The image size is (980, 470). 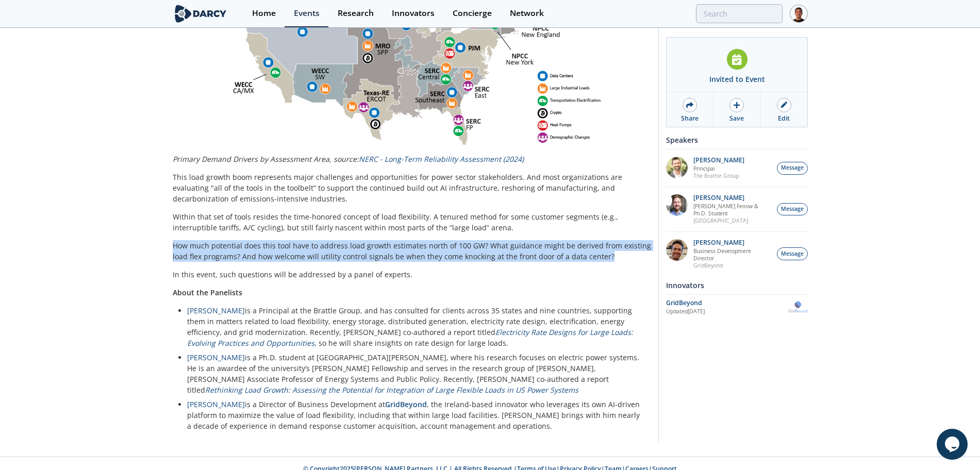 I want to click on em: Primary Demand Drivers by Assessment Area, source:, so click(x=348, y=159).